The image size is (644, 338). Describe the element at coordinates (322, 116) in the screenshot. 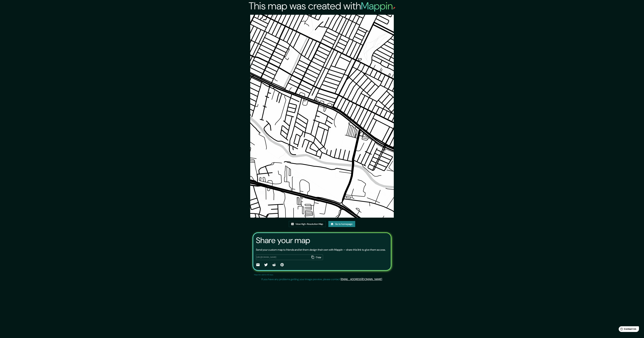

I see `img: created-map` at that location.